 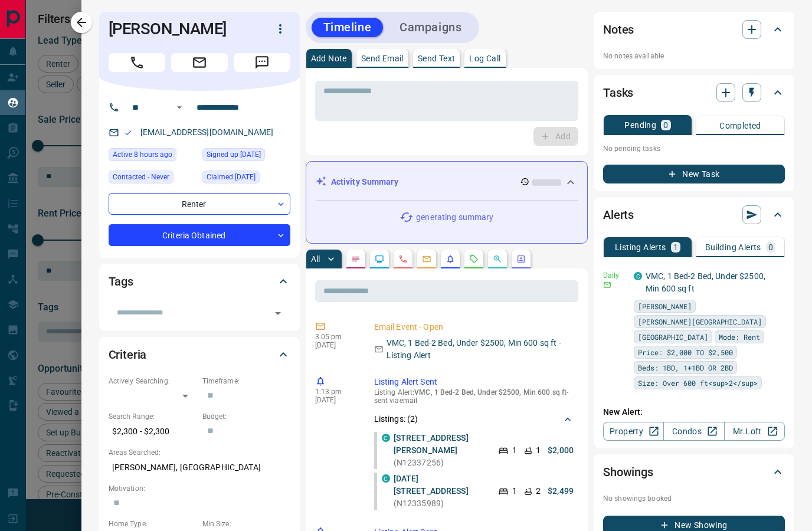 What do you see at coordinates (137, 62) in the screenshot?
I see `span: Call` at bounding box center [137, 62].